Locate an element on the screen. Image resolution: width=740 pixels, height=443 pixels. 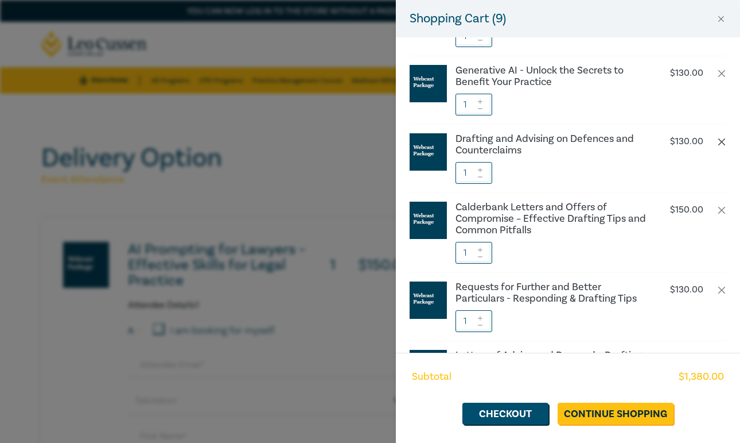
h6: Generative AI - Unlock the Secrets to Benefit Your Practice is located at coordinates (551, 76).